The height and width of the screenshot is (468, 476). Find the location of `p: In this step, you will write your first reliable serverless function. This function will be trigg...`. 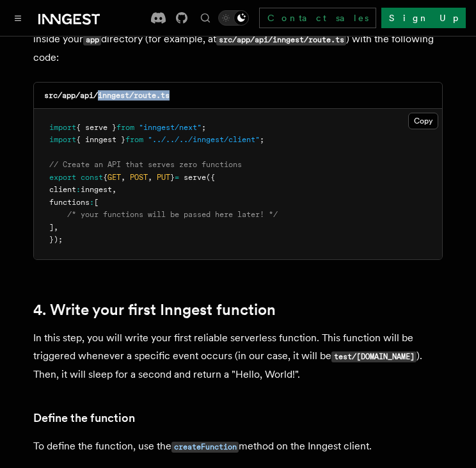

p: In this step, you will write your first reliable serverless function. This function will be trigg... is located at coordinates (238, 356).